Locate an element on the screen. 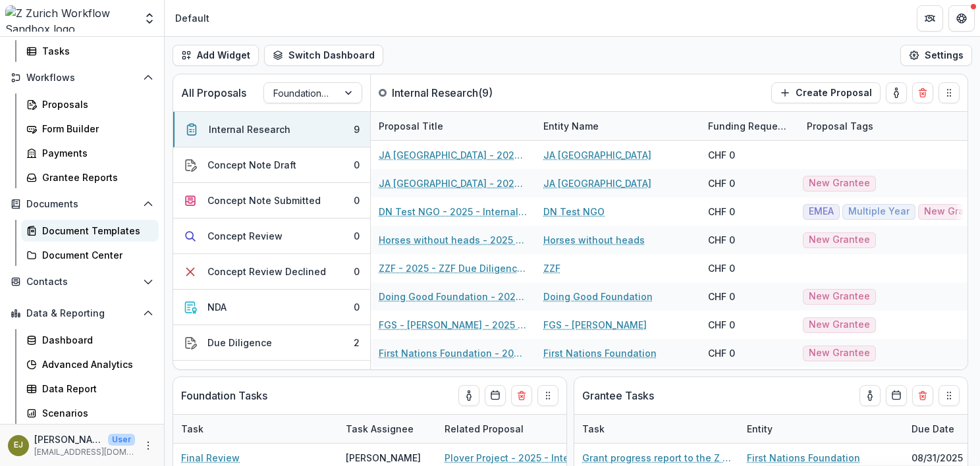  a: Form Builder is located at coordinates (90, 128).